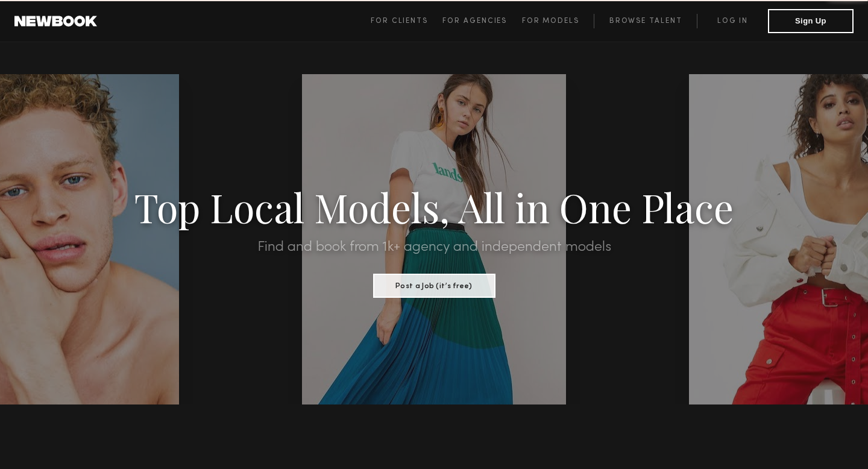 Image resolution: width=868 pixels, height=469 pixels. I want to click on span: For Agencies, so click(474, 21).